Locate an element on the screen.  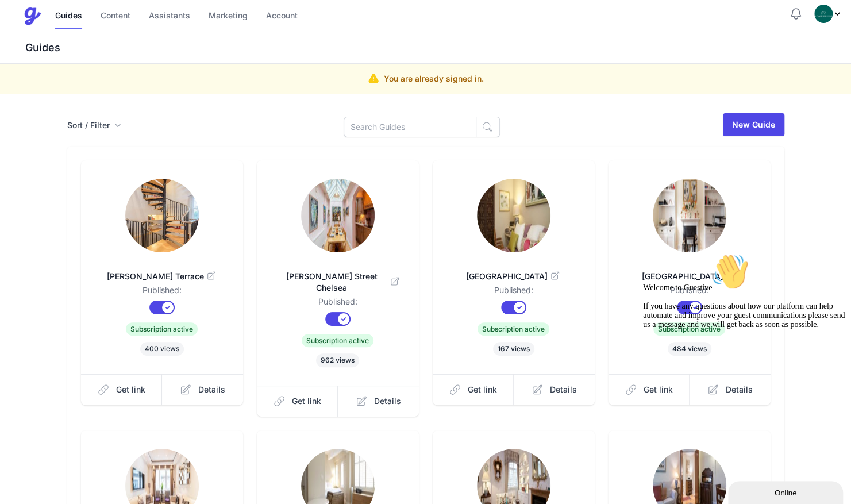
input: Search Guides is located at coordinates (410, 127).